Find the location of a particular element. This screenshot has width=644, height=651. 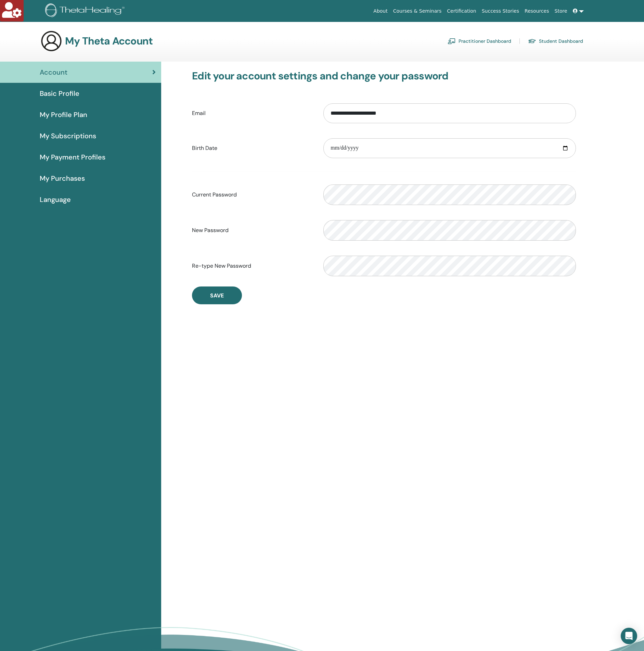

label: Re-type New Password is located at coordinates (253, 266).